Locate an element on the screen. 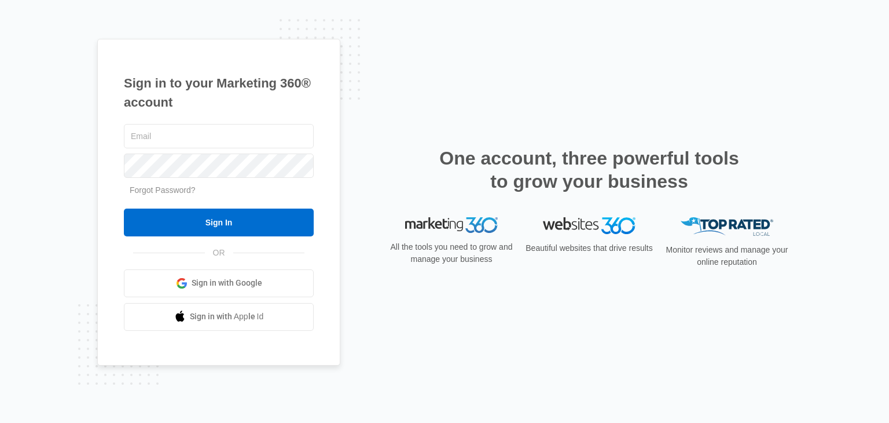  a: Sign in with Google is located at coordinates (219, 283).